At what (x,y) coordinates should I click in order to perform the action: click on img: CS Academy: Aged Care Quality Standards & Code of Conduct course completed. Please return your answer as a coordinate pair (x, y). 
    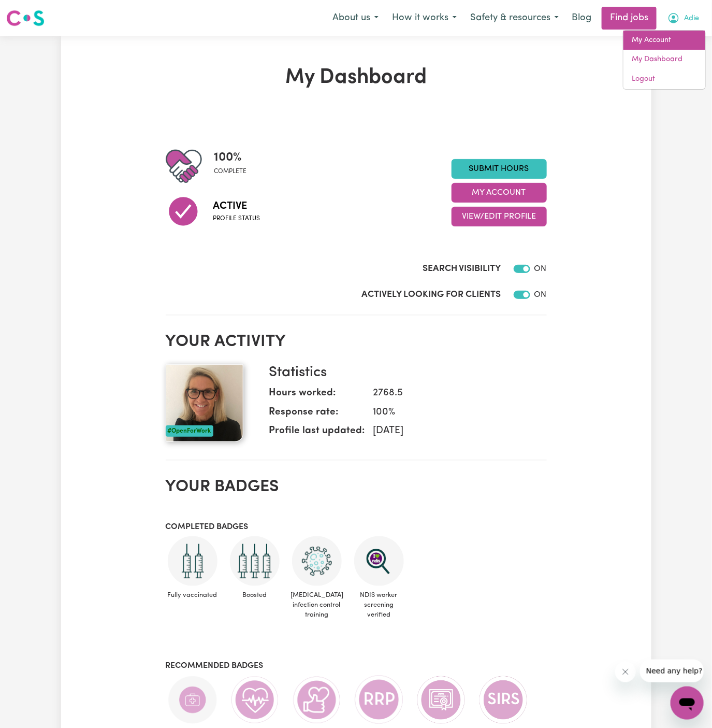
    Looking at the image, I should click on (441, 700).